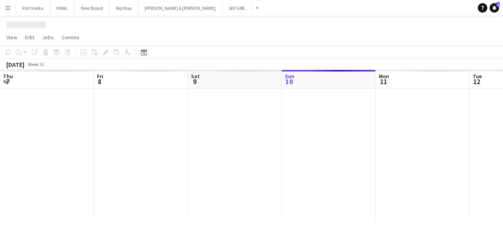 This screenshot has width=503, height=233. I want to click on span: 8, so click(99, 81).